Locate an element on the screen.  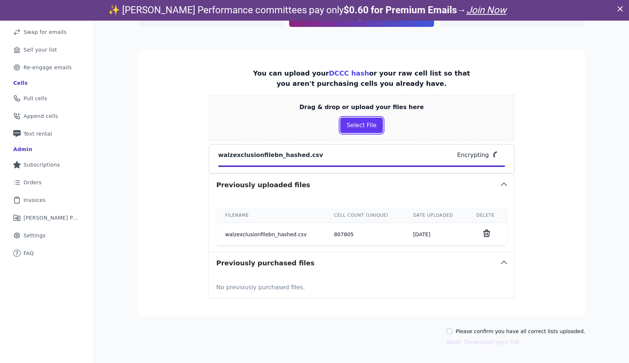
button: Next: Download your list is located at coordinates (483, 342).